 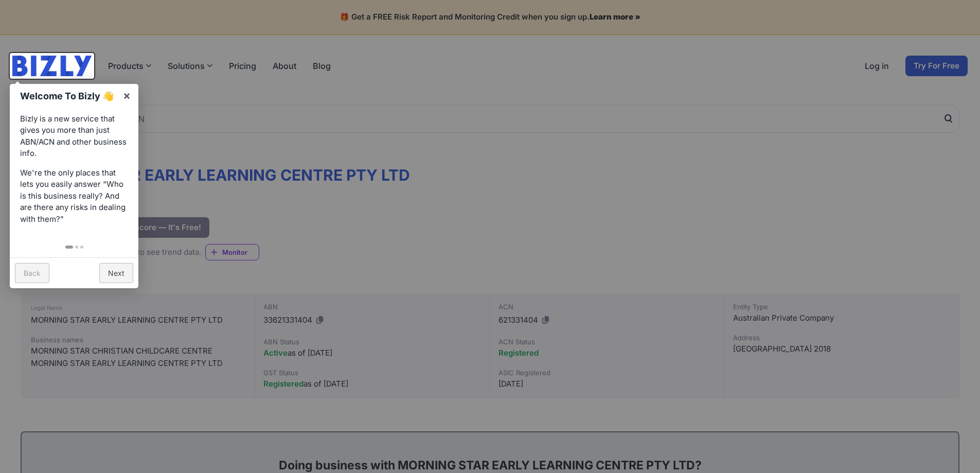 I want to click on p: We're the only places that lets you easily answer “Who is this business really? And are there any..., so click(x=74, y=196).